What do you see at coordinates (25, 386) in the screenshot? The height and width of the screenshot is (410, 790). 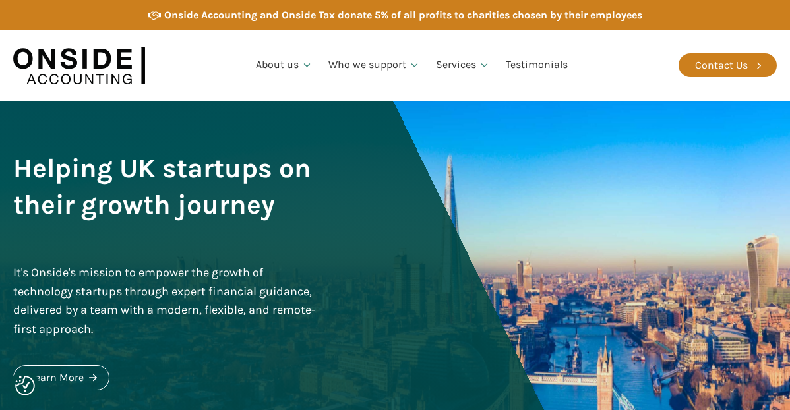 I see `img: Revisit consent button` at bounding box center [25, 386].